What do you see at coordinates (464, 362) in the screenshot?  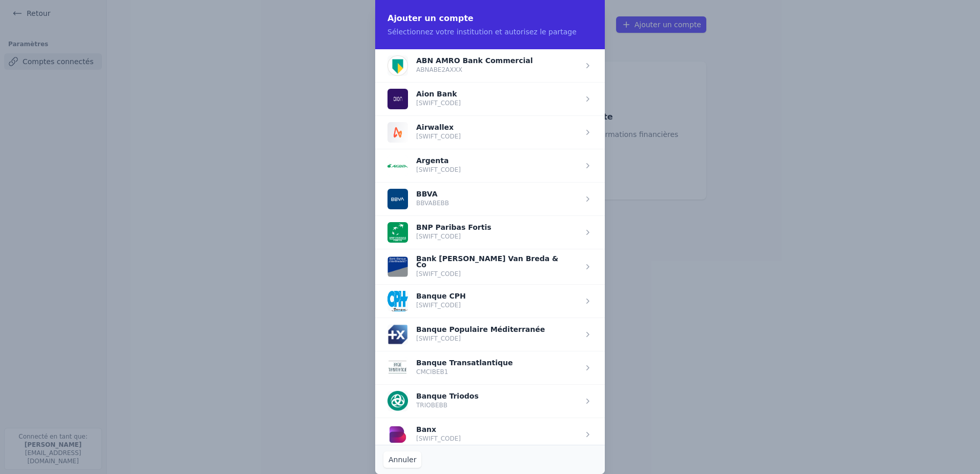 I see `p: Banque Transatlantique` at bounding box center [464, 362].